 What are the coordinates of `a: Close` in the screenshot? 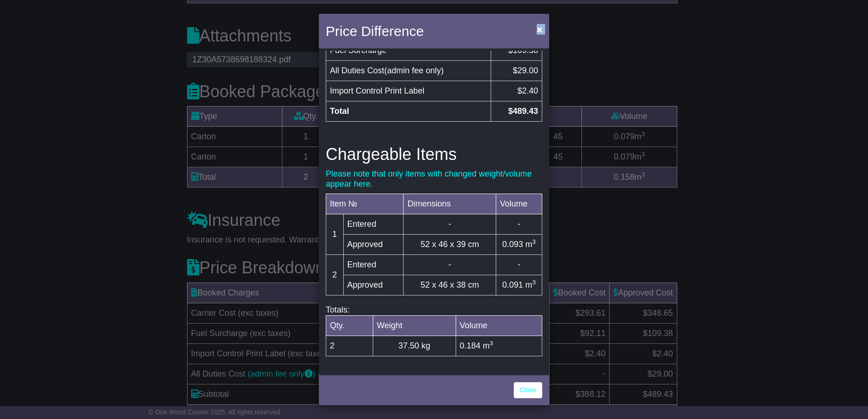 It's located at (528, 390).